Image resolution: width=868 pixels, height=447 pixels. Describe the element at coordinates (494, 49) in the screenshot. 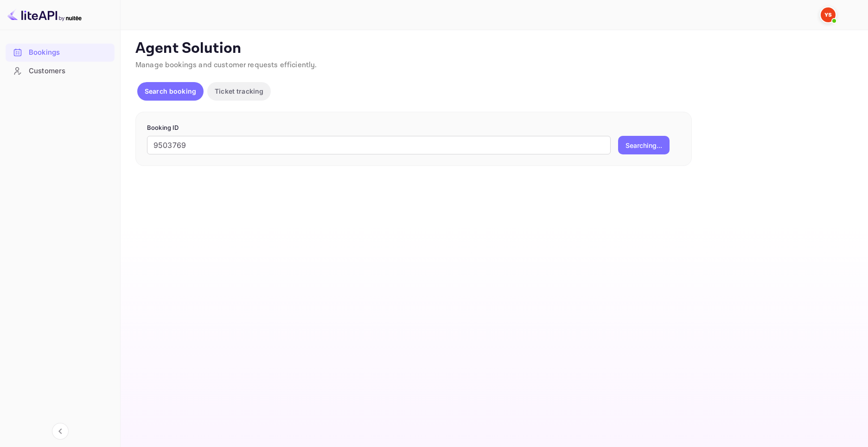

I see `p: Agent Solution` at that location.